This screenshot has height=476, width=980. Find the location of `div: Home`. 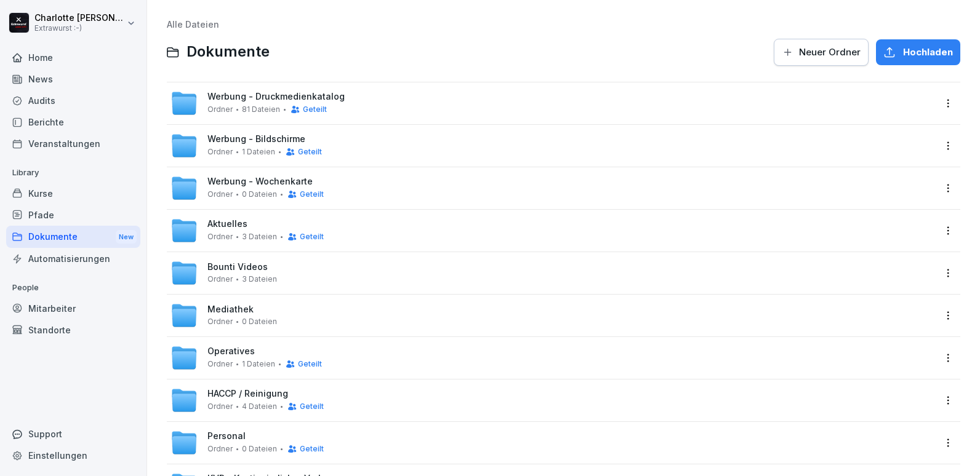

div: Home is located at coordinates (74, 57).